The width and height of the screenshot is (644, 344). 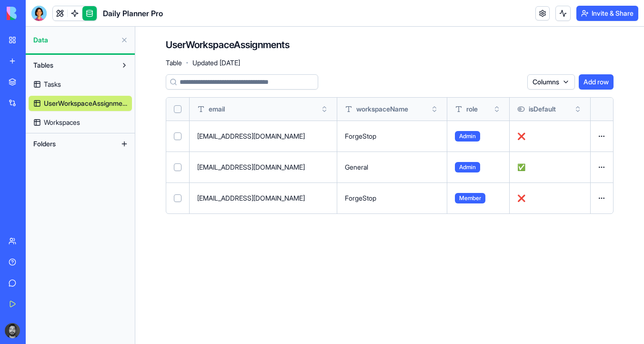 What do you see at coordinates (80, 84) in the screenshot?
I see `a: Tasks` at bounding box center [80, 84].